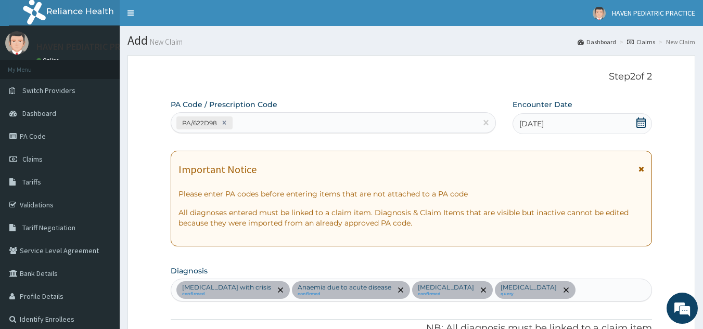 Image resolution: width=703 pixels, height=329 pixels. I want to click on span: Switch Providers, so click(49, 91).